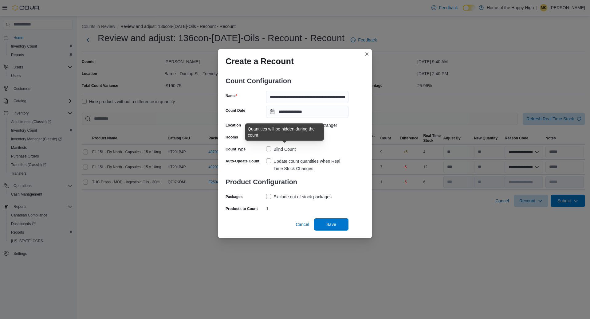 The height and width of the screenshot is (319, 590). Describe the element at coordinates (311, 165) in the screenshot. I see `div: Update count quantities when Real Time Stock Changes` at that location.